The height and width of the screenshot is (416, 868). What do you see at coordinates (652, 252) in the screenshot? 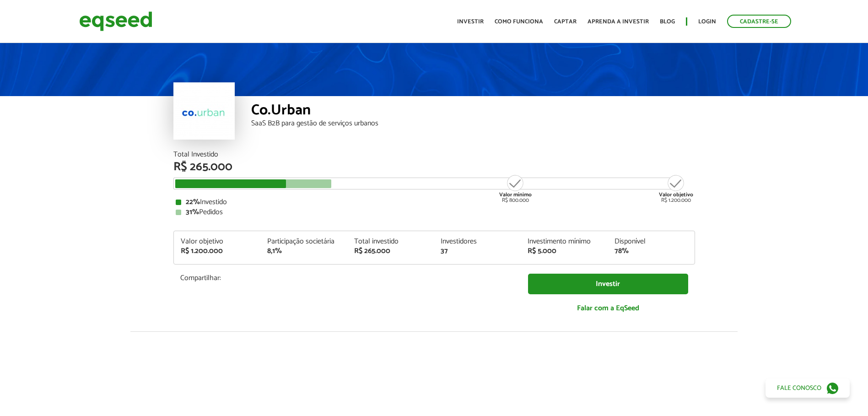
I see `div: 78%` at bounding box center [652, 252].